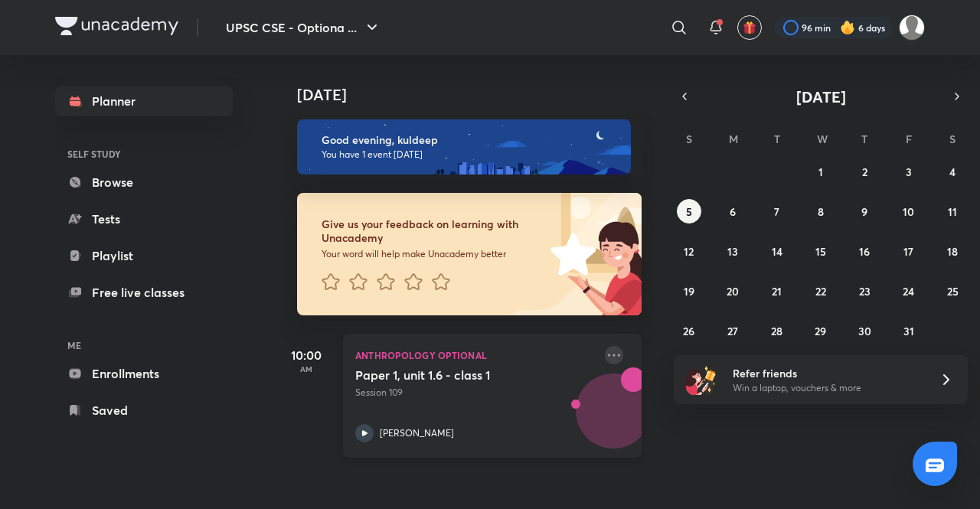  I want to click on a: Planner, so click(144, 101).